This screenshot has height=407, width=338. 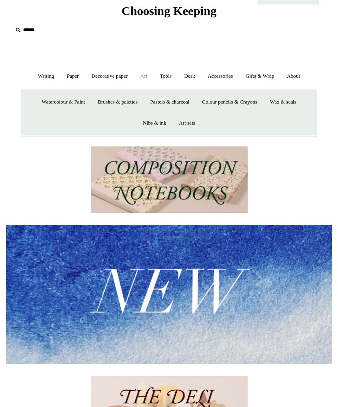 I want to click on a: Colour pencils & Crayons, so click(x=230, y=102).